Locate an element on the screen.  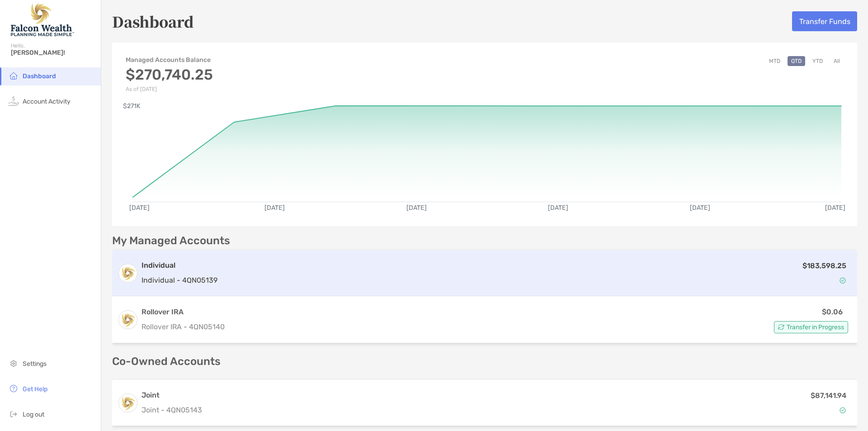
span: Log out is located at coordinates (34, 414).